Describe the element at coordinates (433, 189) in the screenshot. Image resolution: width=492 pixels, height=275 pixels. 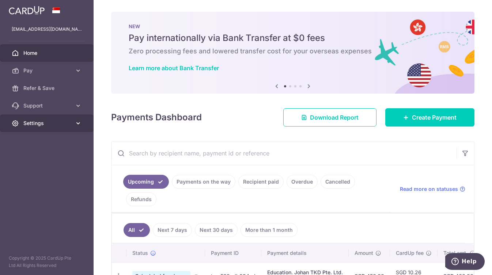
I see `a: Read more on statuses` at that location.